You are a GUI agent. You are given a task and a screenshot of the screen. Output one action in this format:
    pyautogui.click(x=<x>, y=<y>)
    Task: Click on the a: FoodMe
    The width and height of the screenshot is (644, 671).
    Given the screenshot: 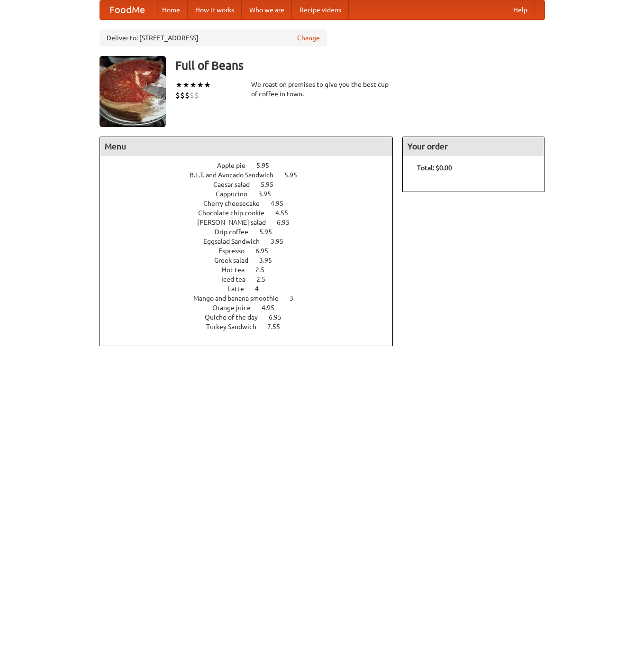 What is the action you would take?
    pyautogui.click(x=127, y=10)
    